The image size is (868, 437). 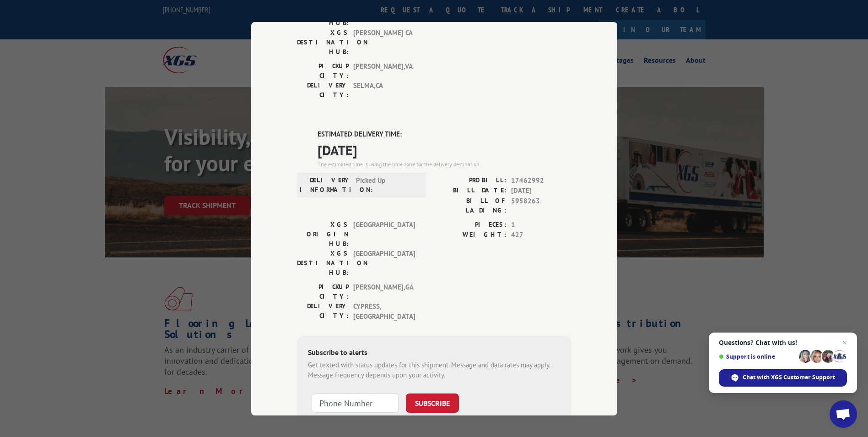 What do you see at coordinates (434, 369) in the screenshot?
I see `div: Get texted with status updates for this shipment. Message and data rates may apply. Message frequ...` at bounding box center [434, 369].